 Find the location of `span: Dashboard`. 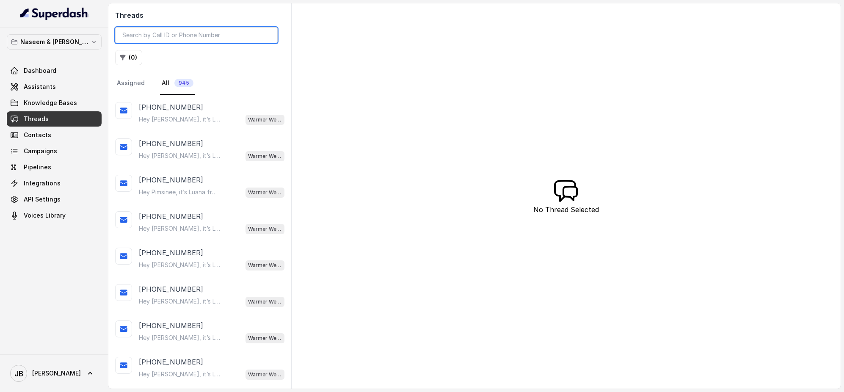

span: Dashboard is located at coordinates (40, 71).